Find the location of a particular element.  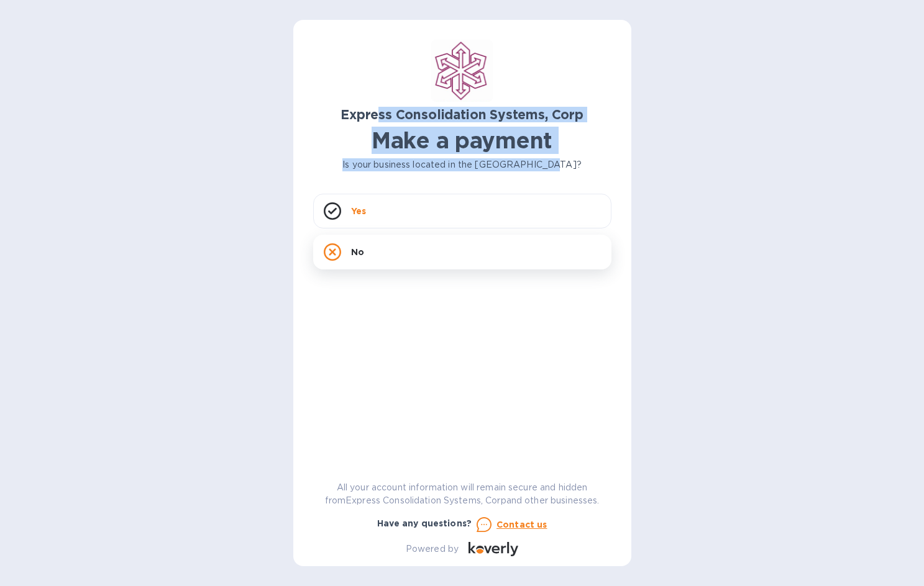

p: No is located at coordinates (357, 252).